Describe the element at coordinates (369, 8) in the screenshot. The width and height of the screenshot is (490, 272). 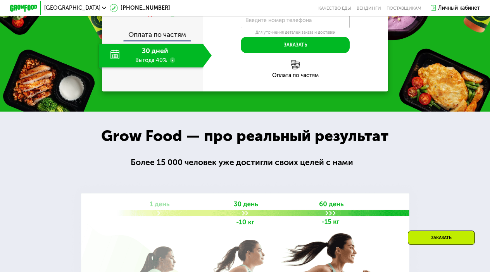
I see `a: Вендинги` at that location.